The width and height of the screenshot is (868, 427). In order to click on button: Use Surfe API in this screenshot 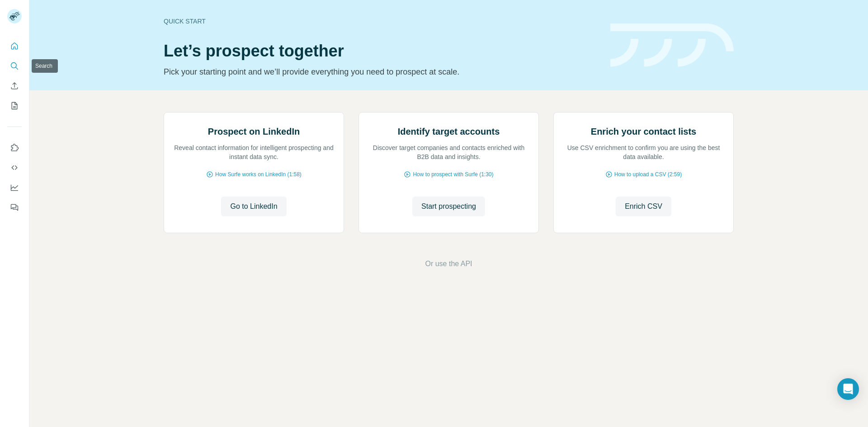, I will do `click(15, 167)`.